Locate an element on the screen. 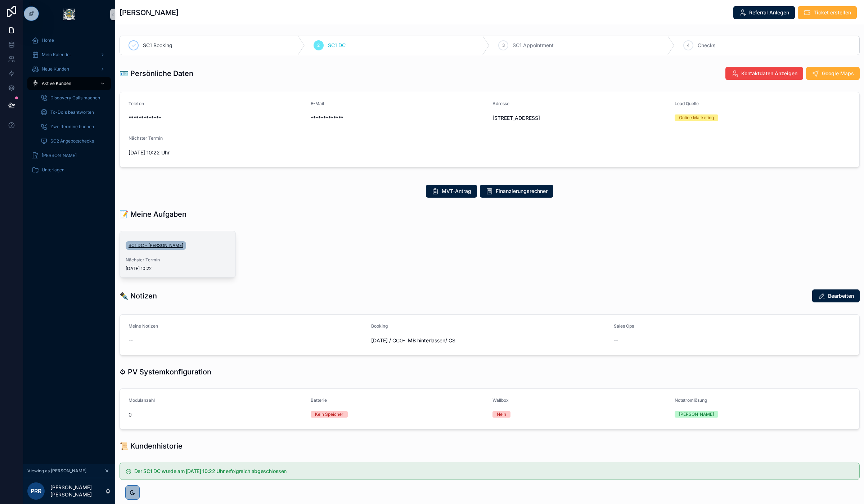 This screenshot has height=504, width=864. div: scrollable content is located at coordinates (69, 107).